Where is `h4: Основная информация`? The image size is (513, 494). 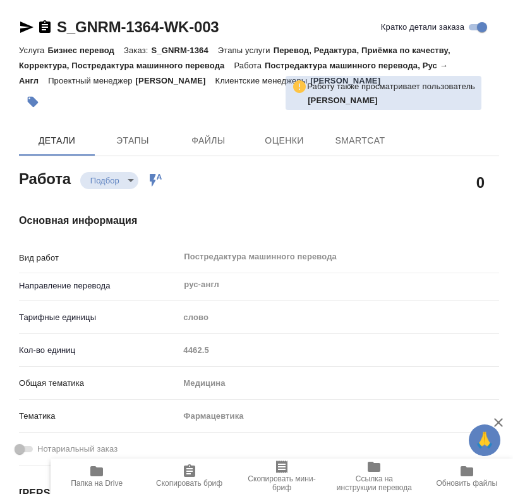 h4: Основная информация is located at coordinates (259, 221).